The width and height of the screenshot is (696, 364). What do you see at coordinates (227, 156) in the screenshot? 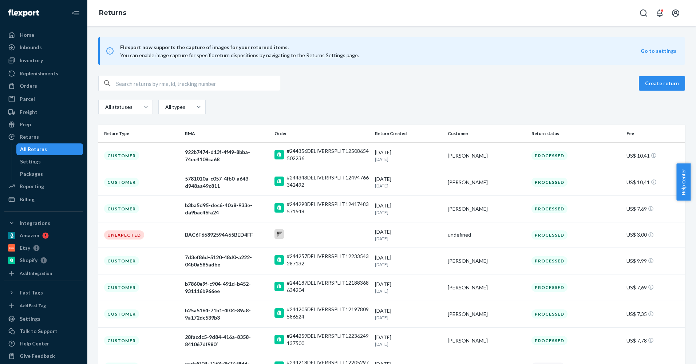
I see `div: 922b7474-d13f-4f49-8bba-74ee4108ca68` at bounding box center [227, 156].